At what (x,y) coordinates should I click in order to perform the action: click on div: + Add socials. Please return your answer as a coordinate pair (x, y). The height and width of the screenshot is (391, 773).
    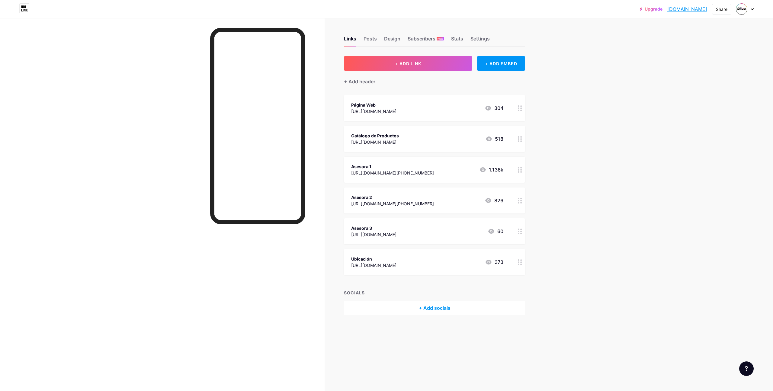
    Looking at the image, I should click on (434, 308).